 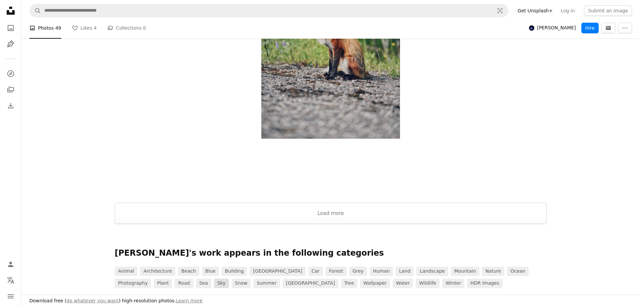 I want to click on button: Message Qijin, so click(x=608, y=28).